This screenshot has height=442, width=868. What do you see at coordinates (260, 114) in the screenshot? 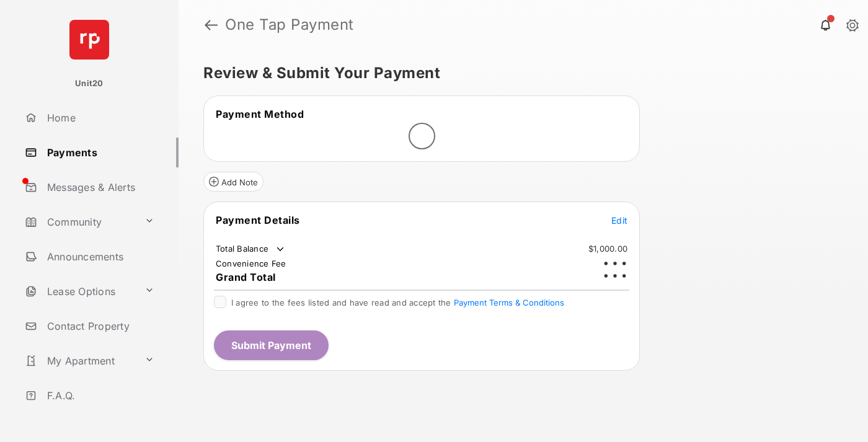
I see `span: Payment Method` at bounding box center [260, 114].